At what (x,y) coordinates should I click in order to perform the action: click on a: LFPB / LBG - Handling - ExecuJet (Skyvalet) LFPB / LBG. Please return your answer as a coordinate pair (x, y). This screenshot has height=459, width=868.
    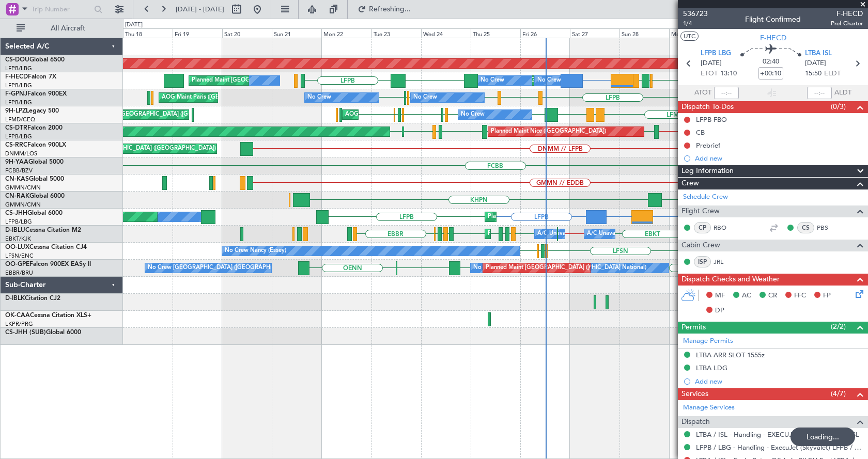
    Looking at the image, I should click on (779, 447).